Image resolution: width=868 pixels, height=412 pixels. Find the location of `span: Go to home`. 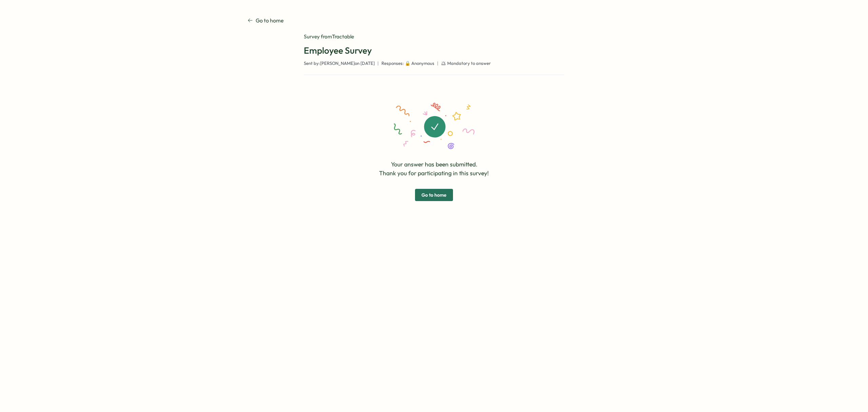

span: Go to home is located at coordinates (434, 195).